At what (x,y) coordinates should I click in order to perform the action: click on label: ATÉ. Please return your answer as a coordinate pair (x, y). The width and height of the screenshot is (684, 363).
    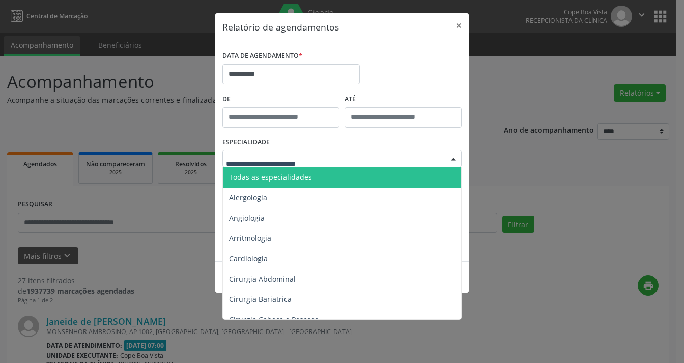
    Looking at the image, I should click on (403, 99).